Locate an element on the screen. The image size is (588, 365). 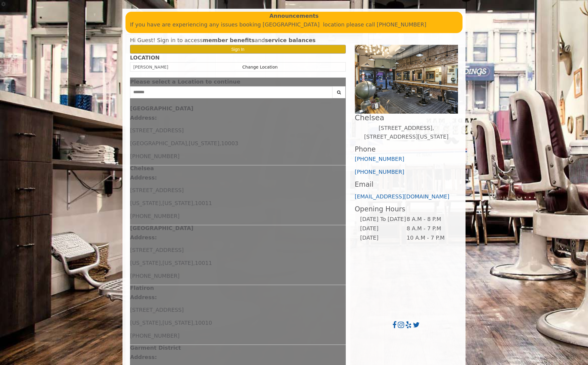
b: LOCATION is located at coordinates (145, 58).